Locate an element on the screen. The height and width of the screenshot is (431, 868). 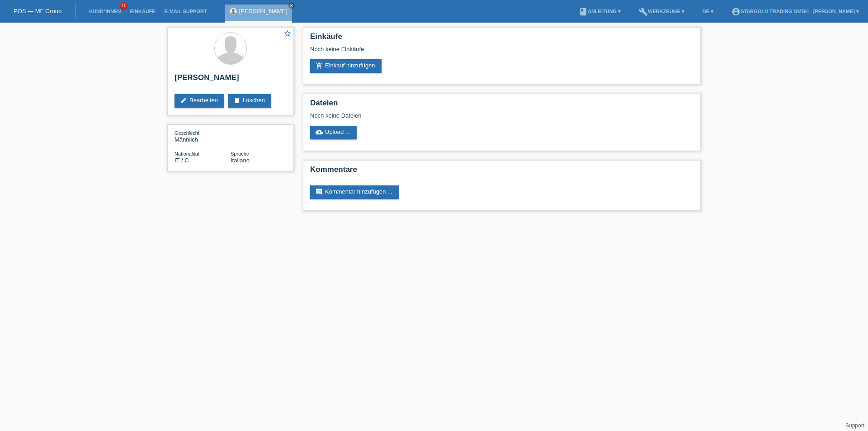
a: commentKommentar hinzufügen ... is located at coordinates (355, 192).